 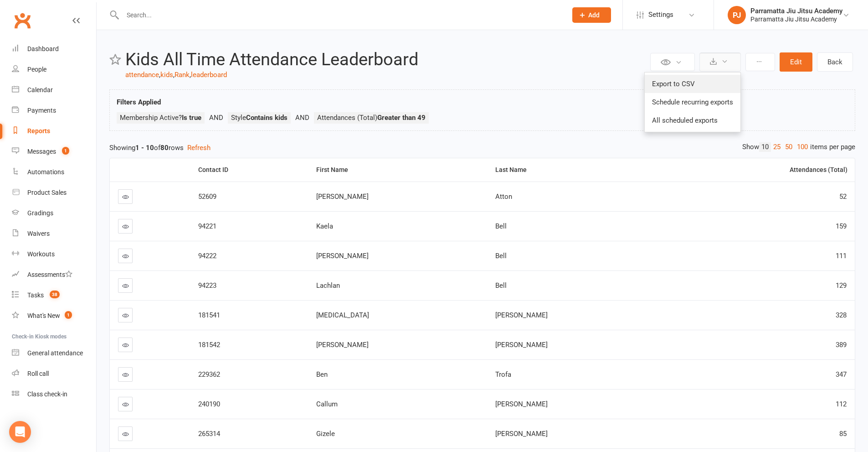 What do you see at coordinates (760, 170) in the screenshot?
I see `div: Attendances (Total)` at bounding box center [760, 170].